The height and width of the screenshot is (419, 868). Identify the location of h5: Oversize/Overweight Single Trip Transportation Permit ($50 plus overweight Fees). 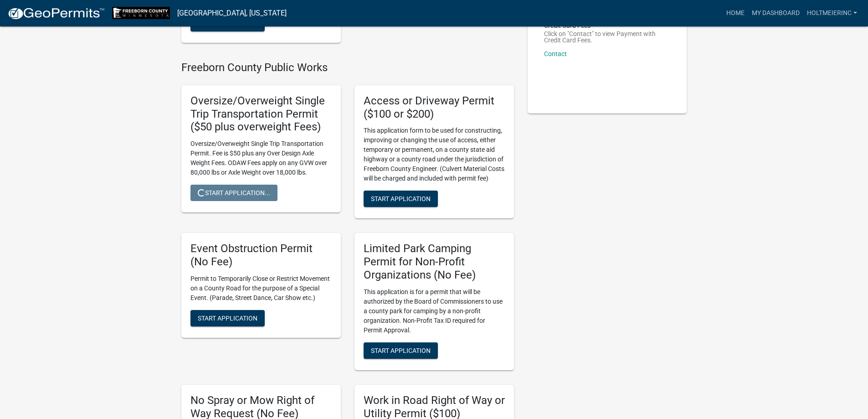
(261, 114).